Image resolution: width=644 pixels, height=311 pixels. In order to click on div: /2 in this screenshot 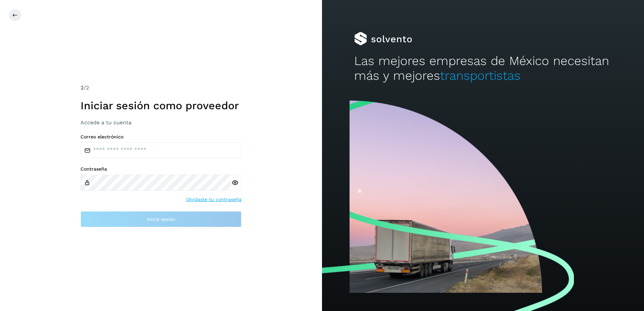, I will do `click(161, 88)`.